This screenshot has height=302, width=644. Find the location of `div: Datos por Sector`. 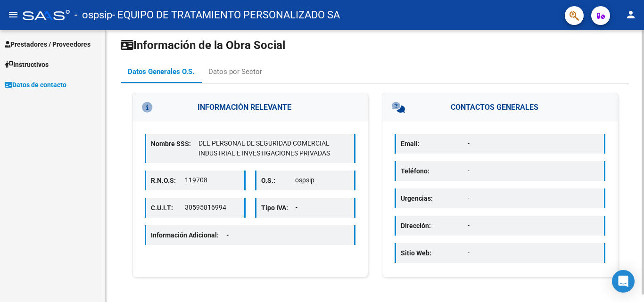

div: Datos por Sector is located at coordinates (235, 71).